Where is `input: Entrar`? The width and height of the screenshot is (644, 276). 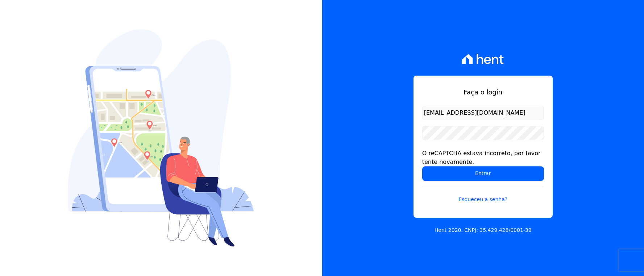 input: Entrar is located at coordinates (483, 174).